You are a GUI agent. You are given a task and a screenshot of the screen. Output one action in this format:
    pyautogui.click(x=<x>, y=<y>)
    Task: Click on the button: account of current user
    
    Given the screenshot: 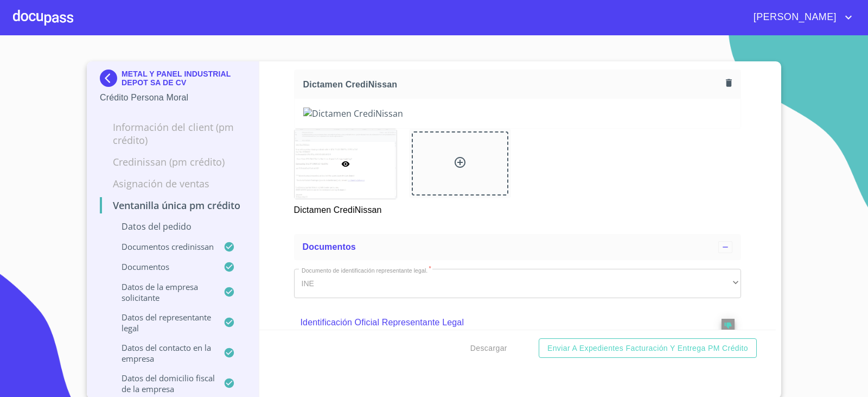 What is the action you would take?
    pyautogui.click(x=800, y=18)
    